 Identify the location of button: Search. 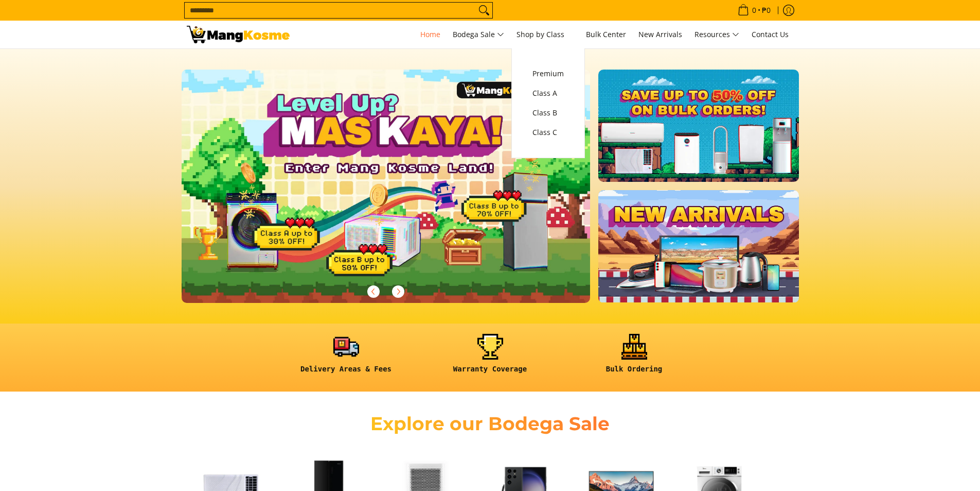
(484, 10).